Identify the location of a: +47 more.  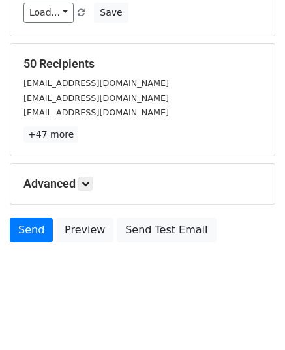
(51, 134).